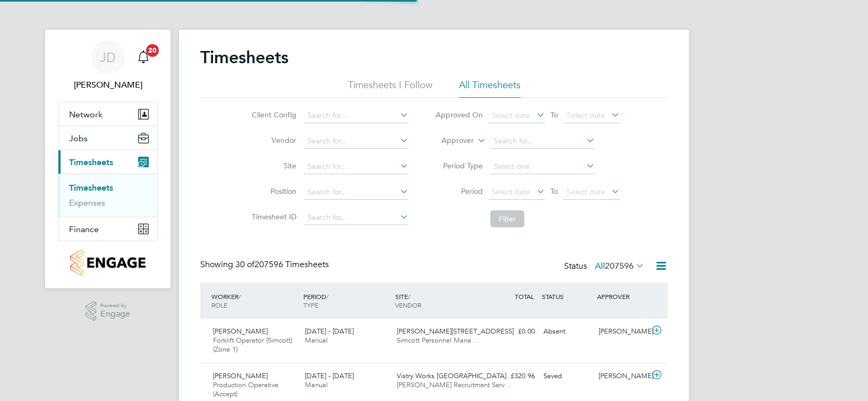 The height and width of the screenshot is (401, 868). Describe the element at coordinates (84, 229) in the screenshot. I see `span: Finance` at that location.